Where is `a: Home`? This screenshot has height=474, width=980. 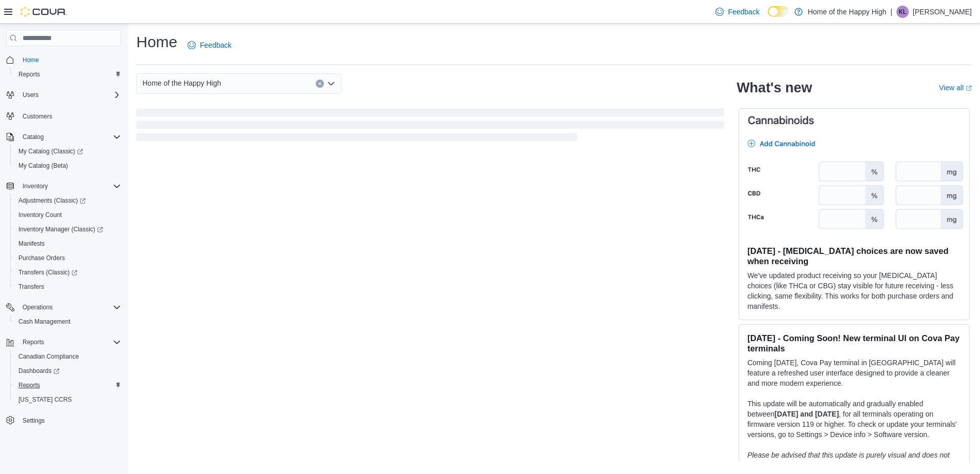 a: Home is located at coordinates (31, 60).